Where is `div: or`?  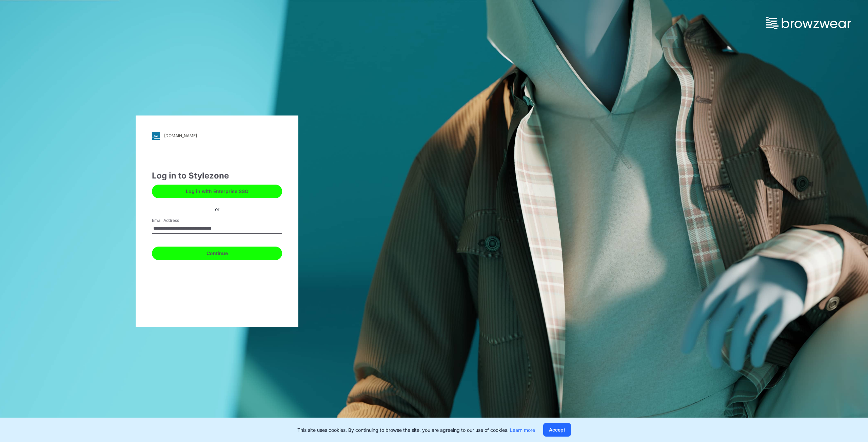 div: or is located at coordinates (217, 209).